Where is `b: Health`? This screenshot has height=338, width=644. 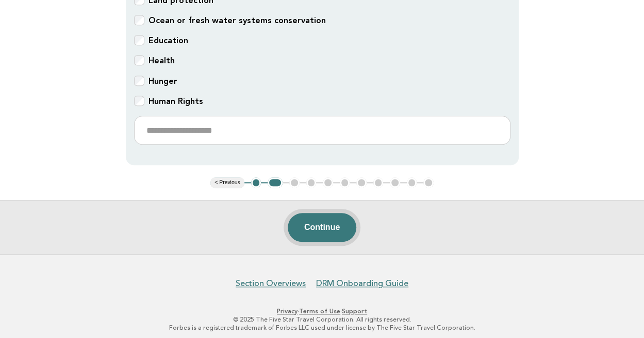
b: Health is located at coordinates (161, 60).